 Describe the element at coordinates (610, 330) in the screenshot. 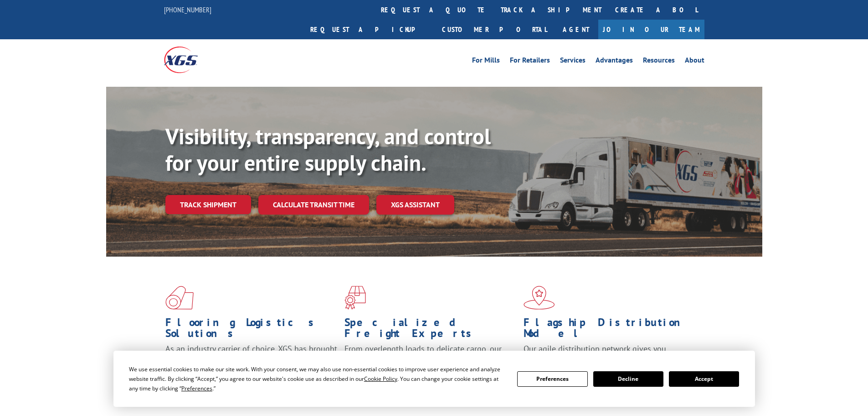

I see `h1: Flagship Distribution Model` at that location.